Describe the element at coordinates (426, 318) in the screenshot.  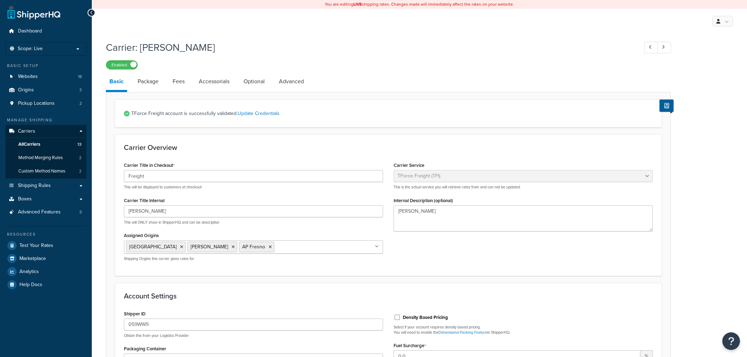
I see `label: Density Based Pricing` at that location.